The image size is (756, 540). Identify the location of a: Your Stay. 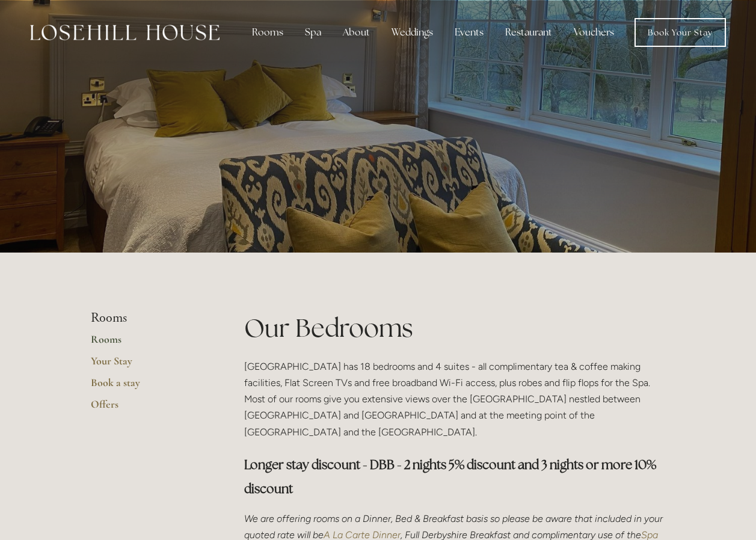
(148, 365).